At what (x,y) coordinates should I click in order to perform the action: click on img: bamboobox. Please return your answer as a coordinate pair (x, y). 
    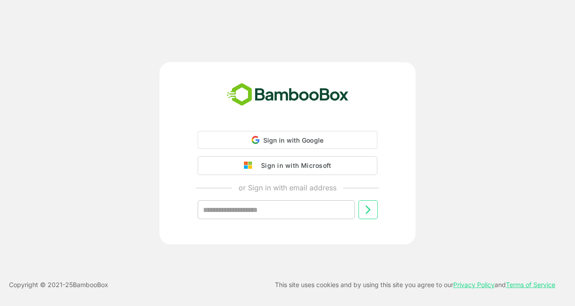
    Looking at the image, I should click on (288, 95).